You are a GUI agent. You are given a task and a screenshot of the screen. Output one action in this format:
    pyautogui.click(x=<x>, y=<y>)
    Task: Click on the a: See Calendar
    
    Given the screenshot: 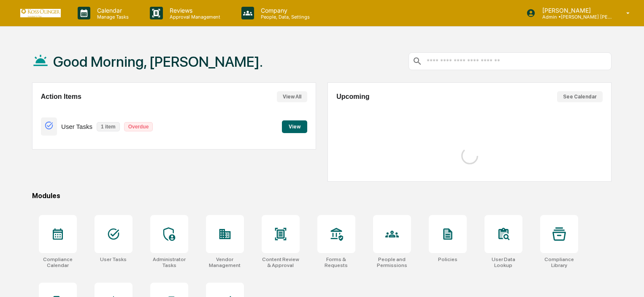 What is the action you would take?
    pyautogui.click(x=580, y=97)
    